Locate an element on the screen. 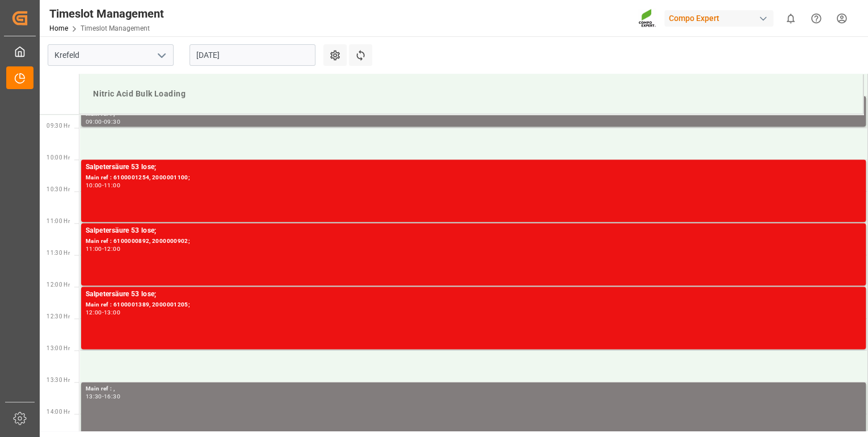 This screenshot has width=868, height=437. div: 09:30 is located at coordinates (112, 121).